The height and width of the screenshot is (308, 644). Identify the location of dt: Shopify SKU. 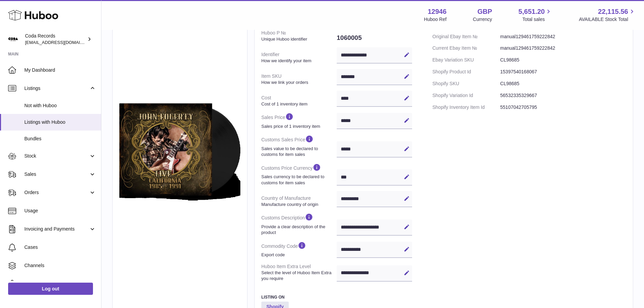
(466, 83).